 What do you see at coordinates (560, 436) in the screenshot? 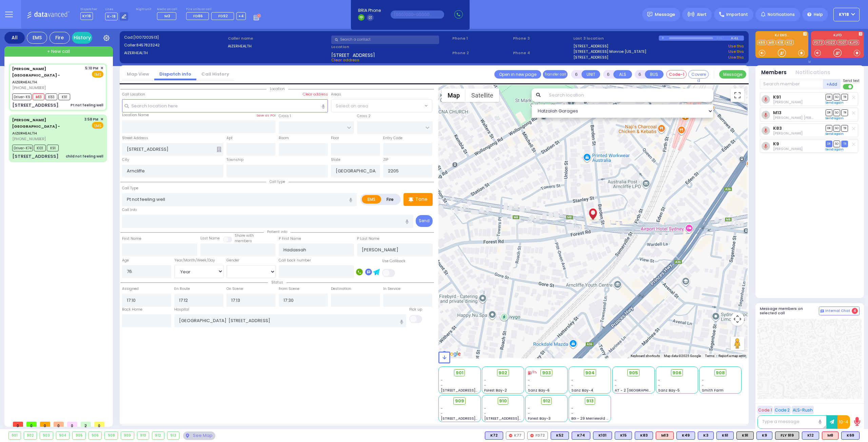
I see `div: K52` at bounding box center [560, 436].